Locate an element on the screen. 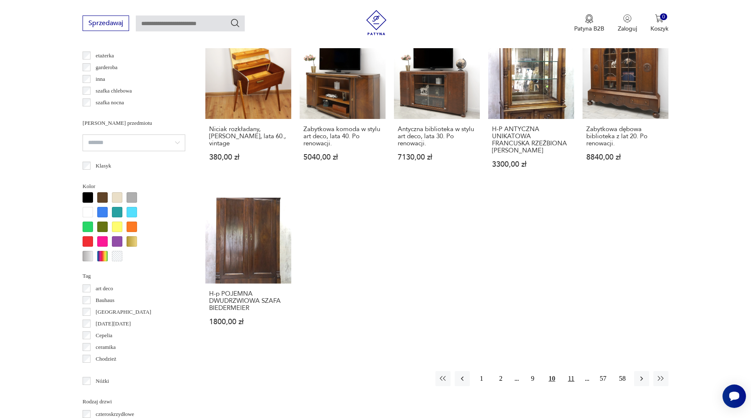 The image size is (751, 418). p: Klasyk is located at coordinates (103, 166).